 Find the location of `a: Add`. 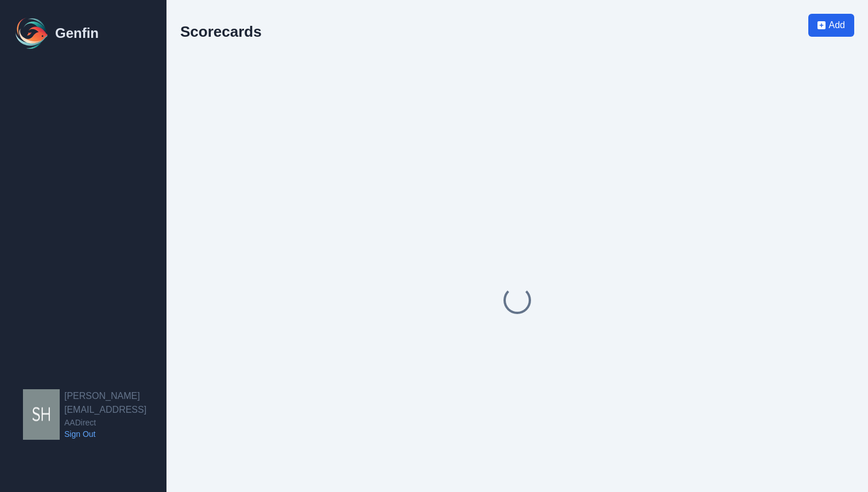

a: Add is located at coordinates (831, 34).